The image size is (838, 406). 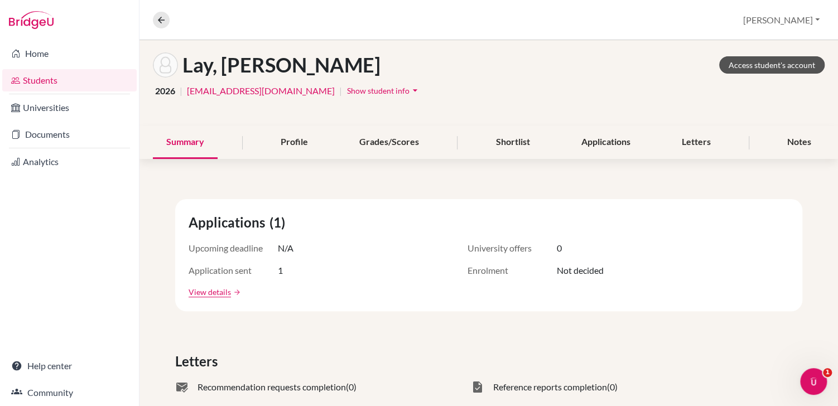 I want to click on a: Community, so click(x=69, y=393).